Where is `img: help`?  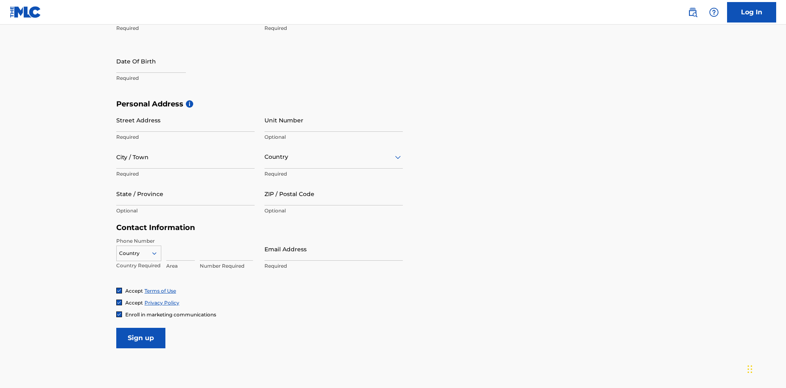 img: help is located at coordinates (714, 12).